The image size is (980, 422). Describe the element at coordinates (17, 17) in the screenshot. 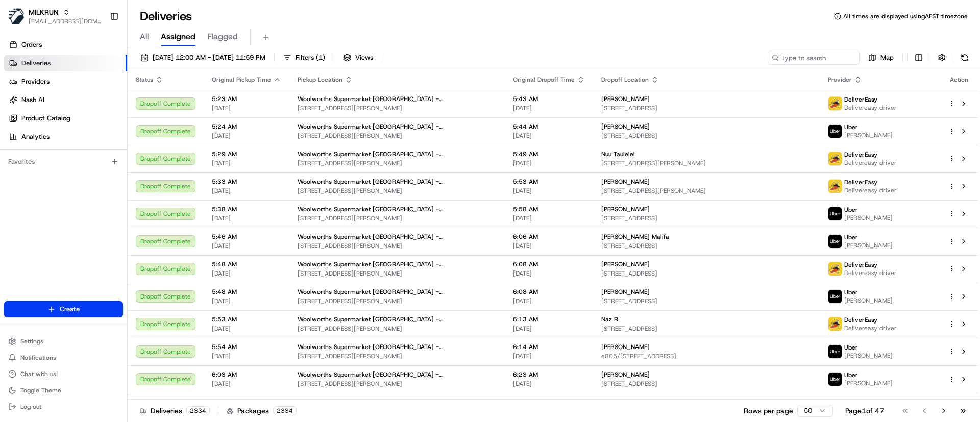

I see `img: MILKRUN` at that location.